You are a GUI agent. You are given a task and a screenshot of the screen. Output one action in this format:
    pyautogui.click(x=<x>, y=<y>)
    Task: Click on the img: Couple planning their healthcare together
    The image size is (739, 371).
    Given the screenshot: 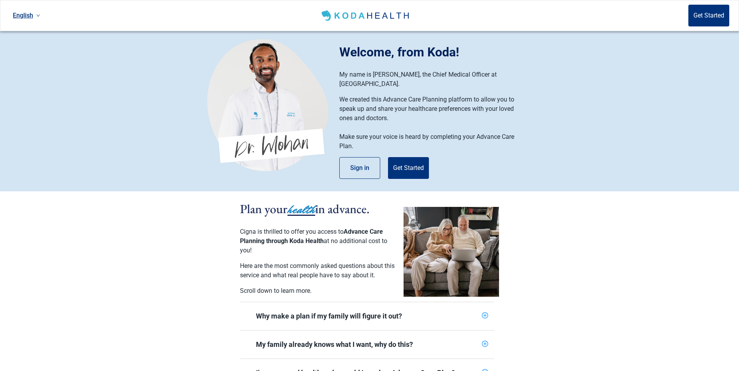 What is the action you would take?
    pyautogui.click(x=451, y=252)
    